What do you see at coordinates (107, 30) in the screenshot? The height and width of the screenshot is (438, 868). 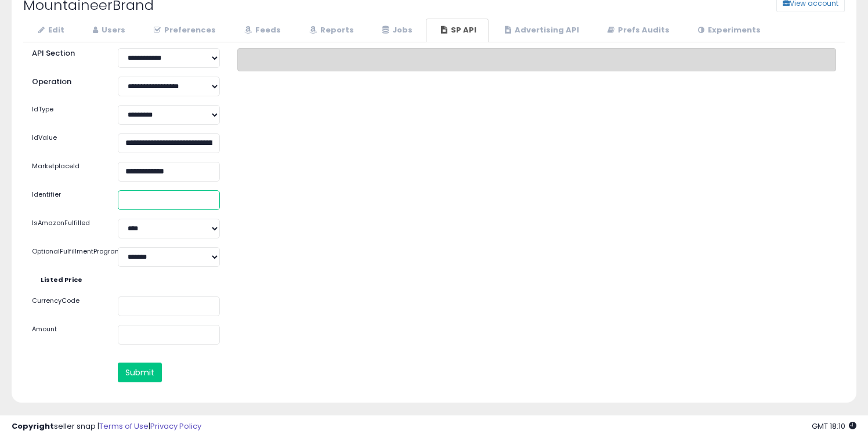 I see `a: Users` at bounding box center [107, 30].